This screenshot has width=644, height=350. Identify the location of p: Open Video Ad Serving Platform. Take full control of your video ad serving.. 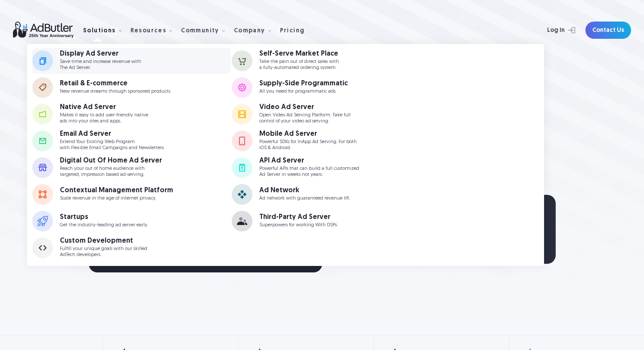
(305, 118).